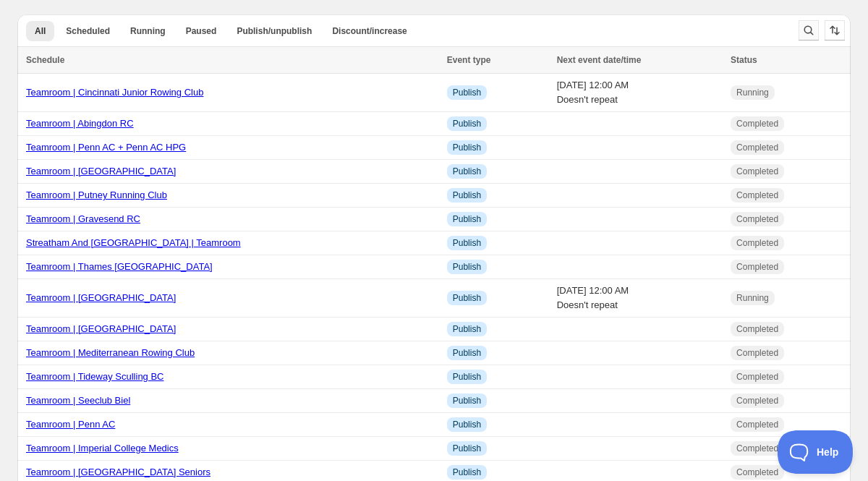 The width and height of the screenshot is (868, 481). Describe the element at coordinates (106, 147) in the screenshot. I see `a: Teamroom | Penn AC + Penn AC HPG` at that location.